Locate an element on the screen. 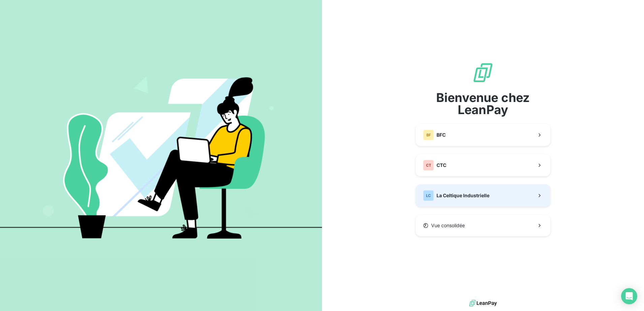  span: La Celtique Industrielle is located at coordinates (463, 195).